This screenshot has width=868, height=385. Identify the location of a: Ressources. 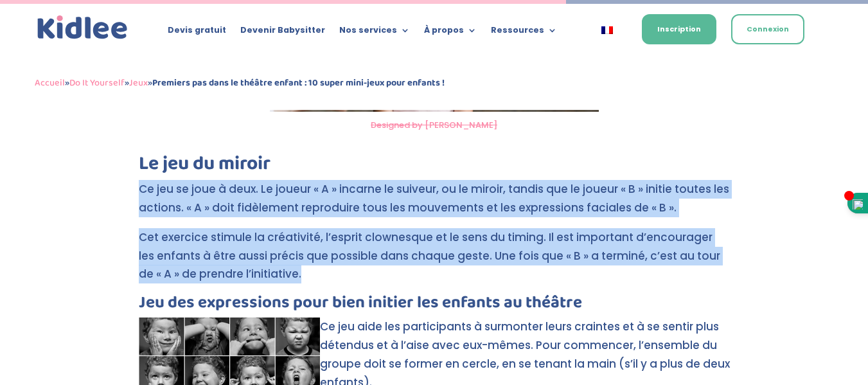
(523, 33).